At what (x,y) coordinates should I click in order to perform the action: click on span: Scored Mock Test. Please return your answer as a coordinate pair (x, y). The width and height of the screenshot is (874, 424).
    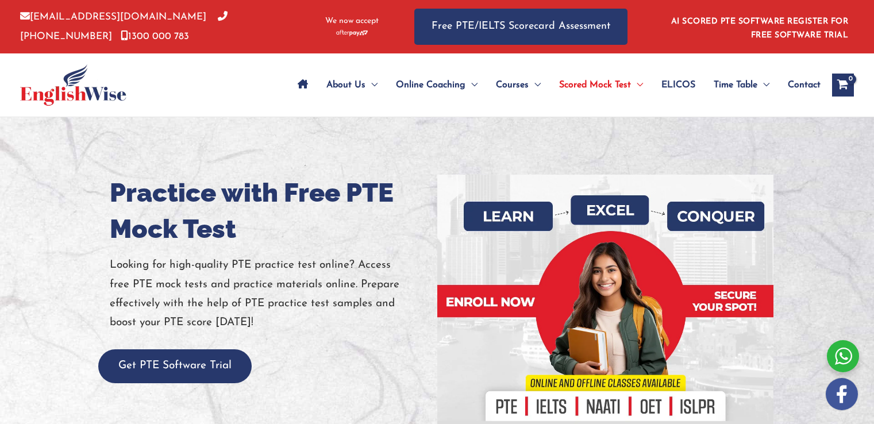
    Looking at the image, I should click on (595, 85).